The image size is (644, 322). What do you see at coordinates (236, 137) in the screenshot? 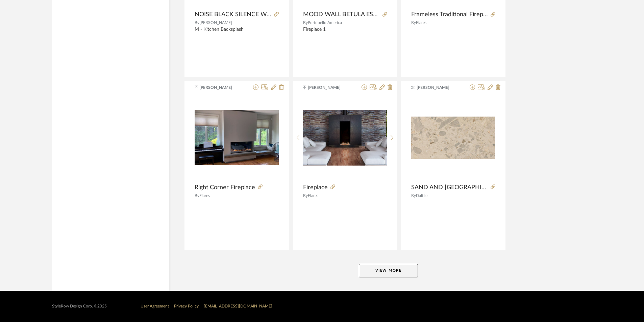
I see `img: Right Corner Fireplace` at bounding box center [236, 137].